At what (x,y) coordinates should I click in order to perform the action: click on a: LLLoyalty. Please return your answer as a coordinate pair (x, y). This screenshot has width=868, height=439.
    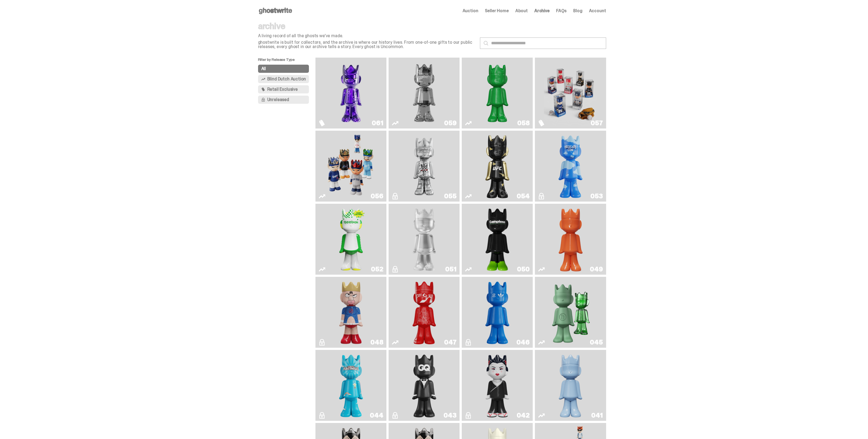
    Looking at the image, I should click on (424, 239).